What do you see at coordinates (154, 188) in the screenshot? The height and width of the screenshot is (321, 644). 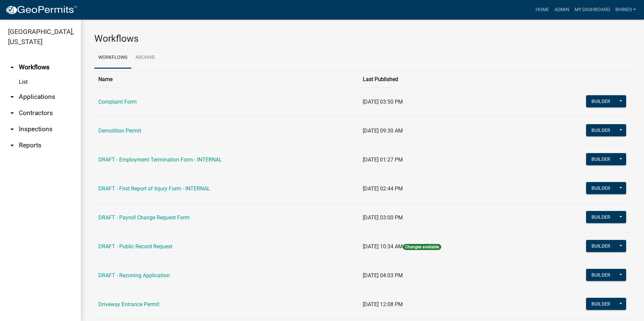 I see `a: DRAFT - First Report of Injury Form - INTERNAL` at bounding box center [154, 188].